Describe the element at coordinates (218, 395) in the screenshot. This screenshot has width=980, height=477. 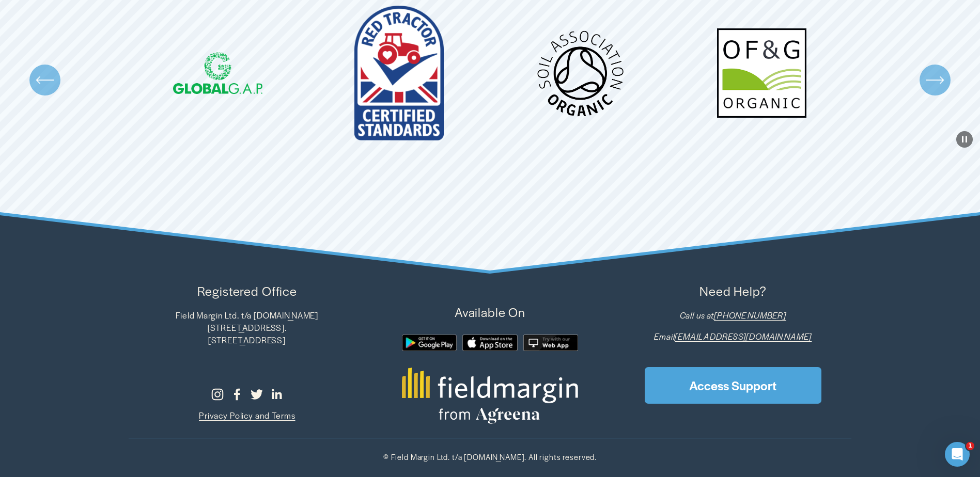
I see `a: Instagram` at that location.